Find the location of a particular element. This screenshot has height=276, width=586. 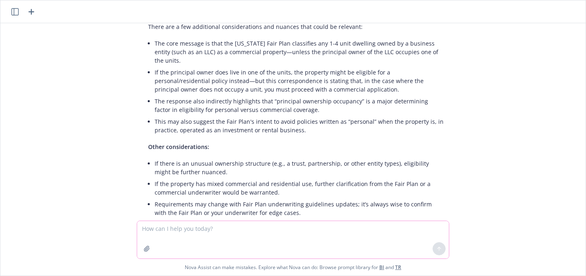

li: The response also indirectly highlights that “principal ownership occupancy” is a major determini... is located at coordinates (300, 105).